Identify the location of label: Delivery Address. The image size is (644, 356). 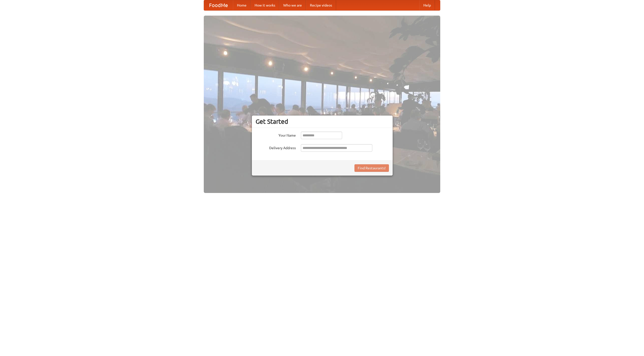
(275, 147).